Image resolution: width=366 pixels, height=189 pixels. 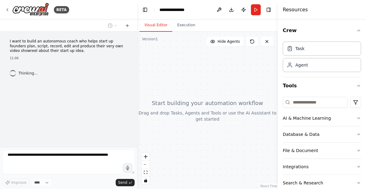 I want to click on p: I want to build an autonomous coach who helps start up founders plan, script, record, edit and pr..., so click(x=69, y=46).